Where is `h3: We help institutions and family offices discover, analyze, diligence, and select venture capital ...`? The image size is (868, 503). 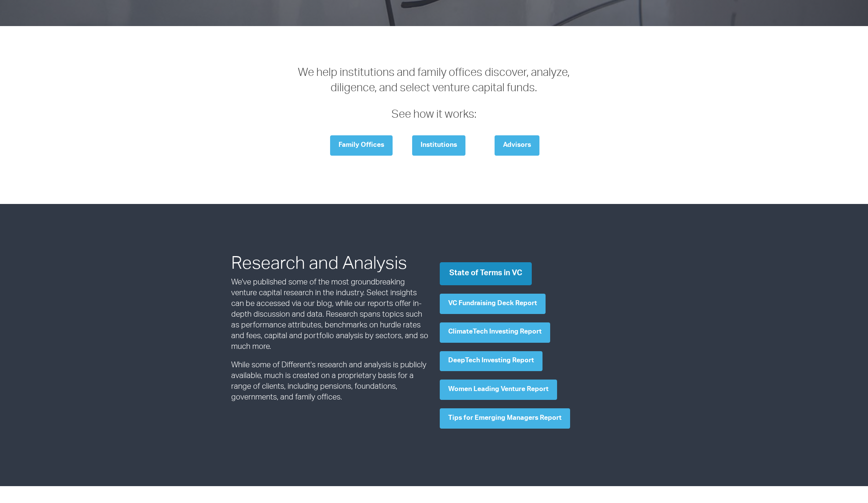
h3: We help institutions and family offices discover, analyze, diligence, and select venture capital ... is located at coordinates (434, 95).